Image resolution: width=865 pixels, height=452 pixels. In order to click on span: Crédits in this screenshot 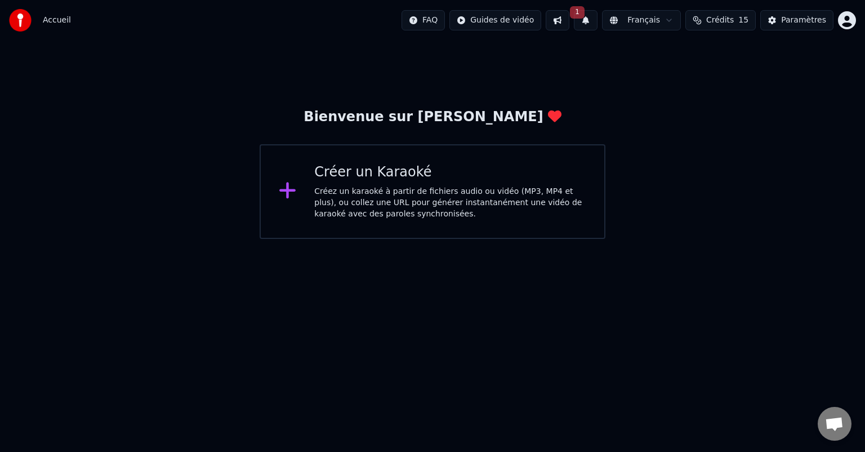, I will do `click(720, 20)`.